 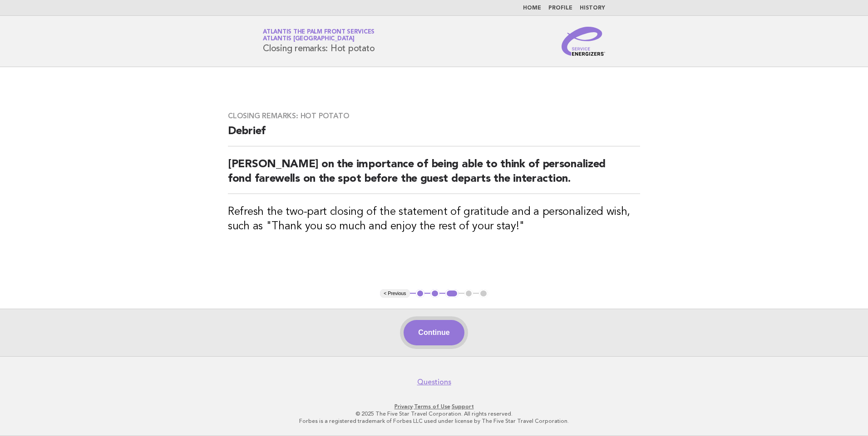 I want to click on p: © 2025 The Five Star Travel Corporation. All rights reserved., so click(x=434, y=414).